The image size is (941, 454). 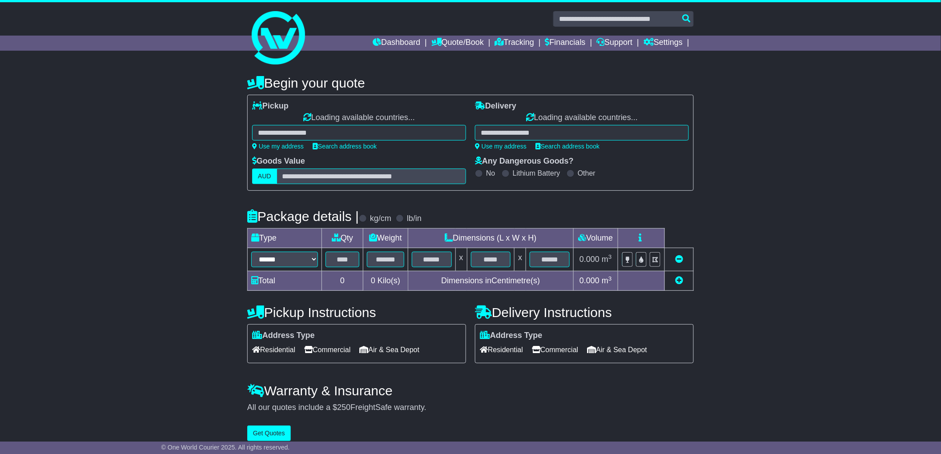 What do you see at coordinates (357, 312) in the screenshot?
I see `h4: Pickup Instructions` at bounding box center [357, 312].